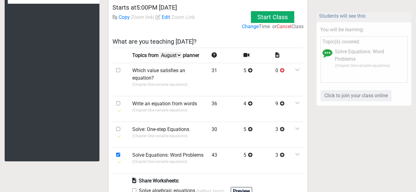  Describe the element at coordinates (223, 160) in the screenshot. I see `td: 43` at that location.